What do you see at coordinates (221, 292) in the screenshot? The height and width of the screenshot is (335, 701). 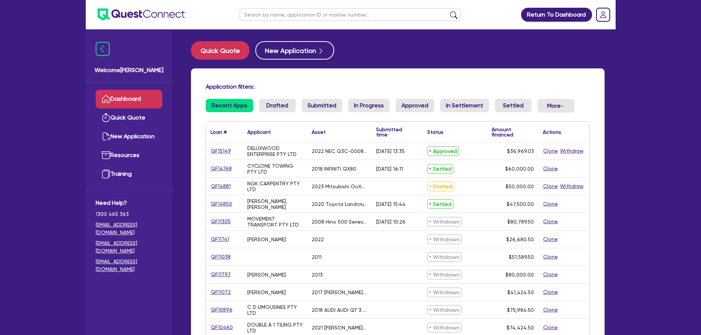 I see `a: QF11072` at bounding box center [221, 292].